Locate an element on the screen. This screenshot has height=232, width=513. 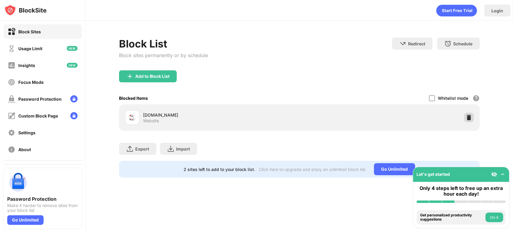
img: customize-block-page-off.svg is located at coordinates (11, 116).